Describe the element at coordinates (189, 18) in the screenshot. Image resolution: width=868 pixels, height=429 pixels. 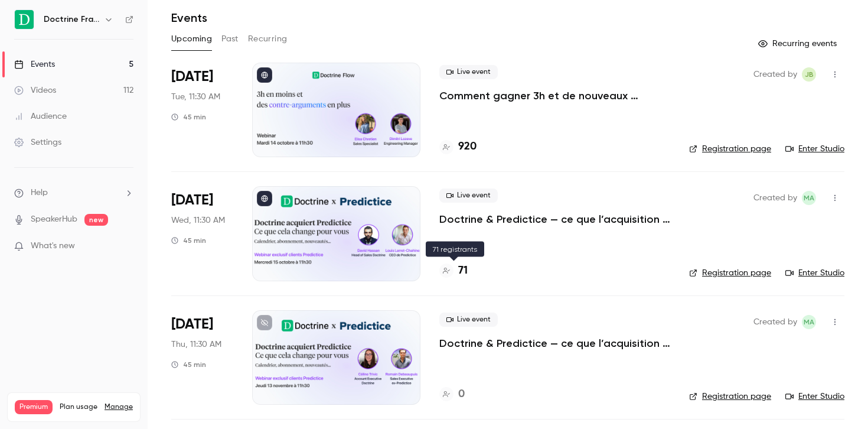
I see `h1: Events` at that location.